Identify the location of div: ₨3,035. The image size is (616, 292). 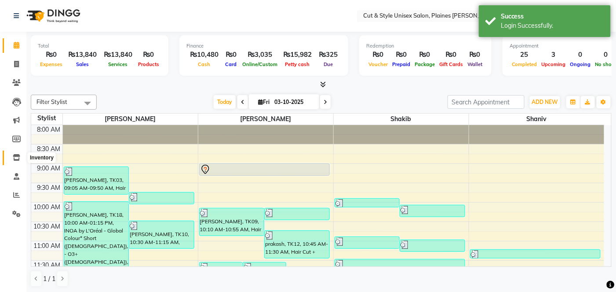
(260, 55).